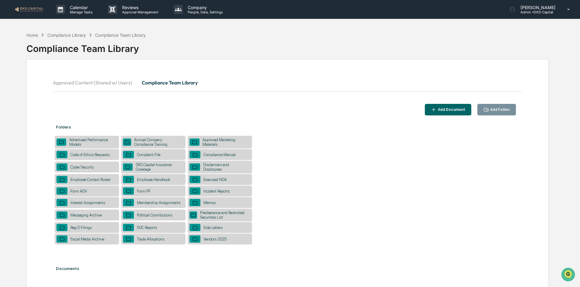 The image size is (580, 287). What do you see at coordinates (537, 12) in the screenshot?
I see `p: Admin • DXD Capital` at bounding box center [537, 12].